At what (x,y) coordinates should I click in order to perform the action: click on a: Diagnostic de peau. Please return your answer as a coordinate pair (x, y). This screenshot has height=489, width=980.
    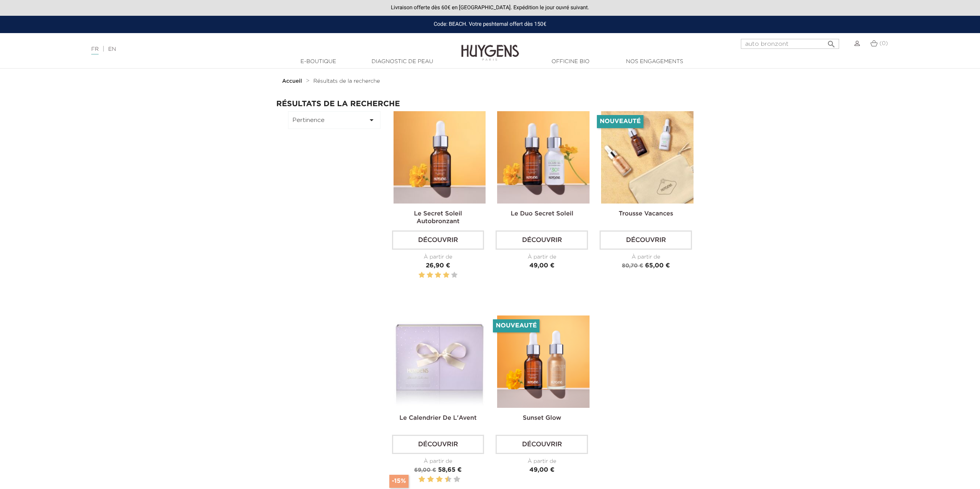
    Looking at the image, I should click on (402, 62).